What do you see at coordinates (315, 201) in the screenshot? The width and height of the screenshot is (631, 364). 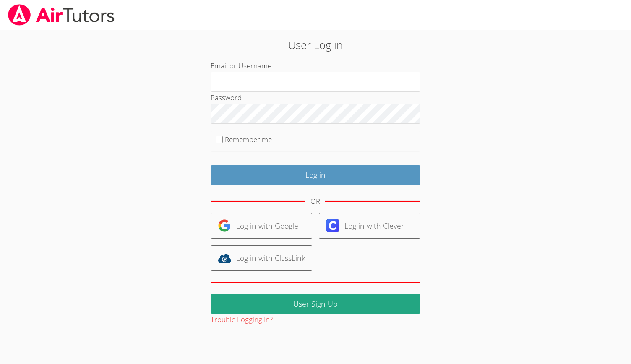 I see `div: OR` at bounding box center [315, 201].